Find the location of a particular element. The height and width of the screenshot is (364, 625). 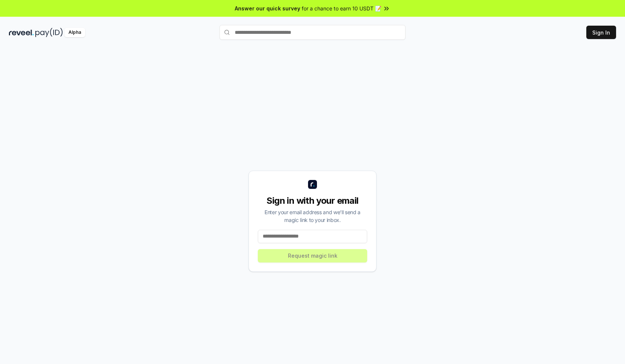

div: Enter your email address and we’ll send a magic link to your inbox. is located at coordinates (312, 216).